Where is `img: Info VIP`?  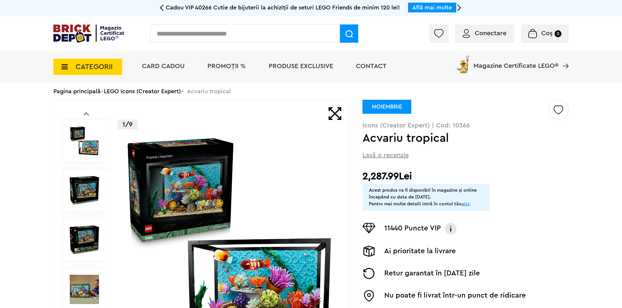 img: Info VIP is located at coordinates (451, 229).